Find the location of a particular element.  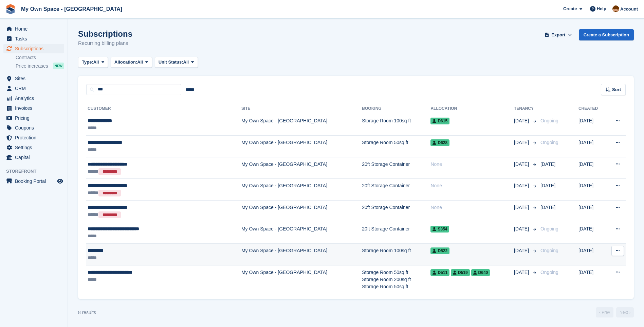

div: NEW is located at coordinates (58, 66).